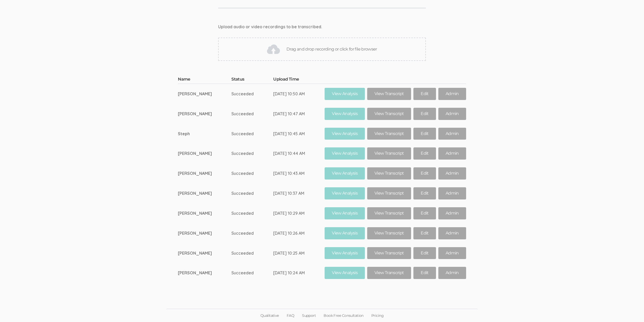  I want to click on div: Chat Widget, so click(631, 310).